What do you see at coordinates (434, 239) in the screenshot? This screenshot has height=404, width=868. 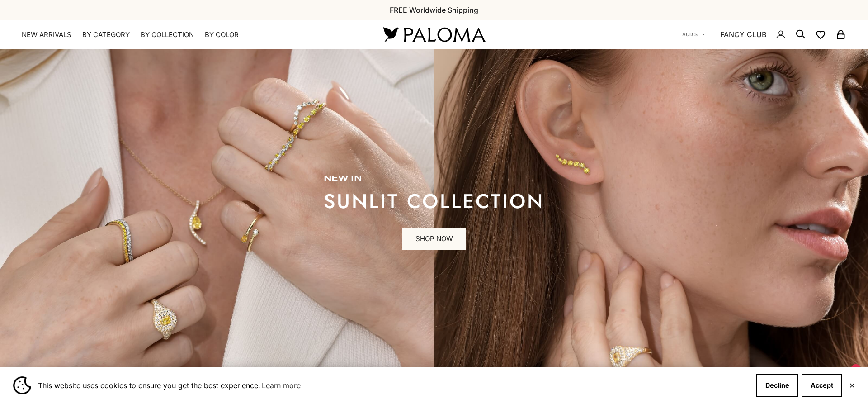 I see `a: SHOP NOW` at bounding box center [434, 239].